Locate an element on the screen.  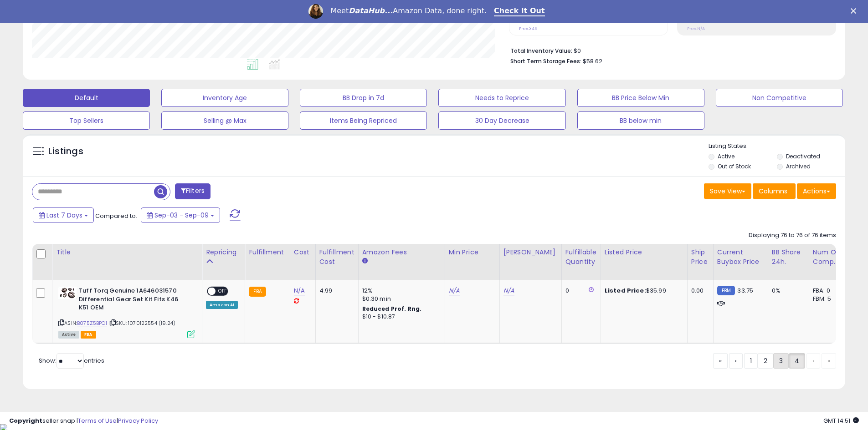
span: | SKU: 1070122554 (19.24) is located at coordinates (141, 323).